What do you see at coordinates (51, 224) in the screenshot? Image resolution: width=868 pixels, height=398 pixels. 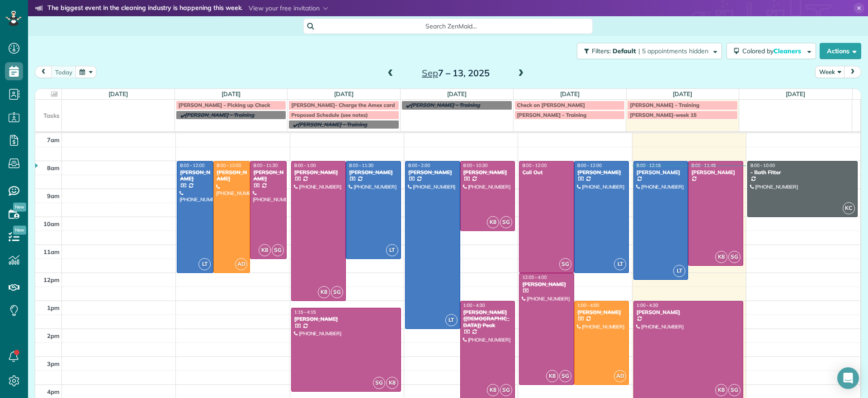 I see `span: 10am` at bounding box center [51, 224].